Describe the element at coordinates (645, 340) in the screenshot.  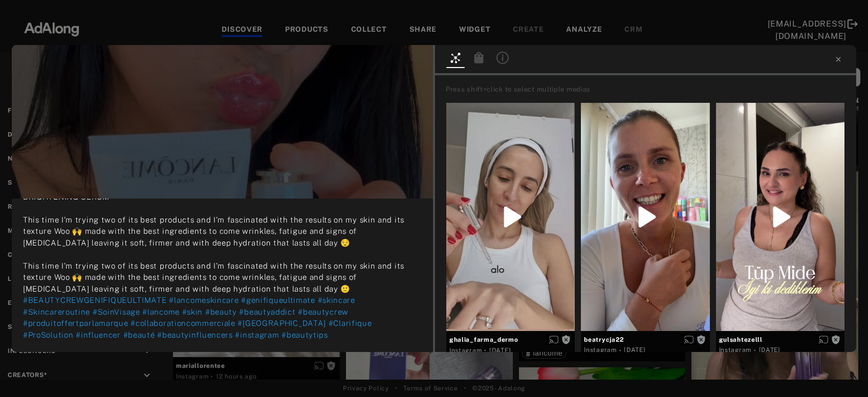
I see `span: beatrycja22` at that location.